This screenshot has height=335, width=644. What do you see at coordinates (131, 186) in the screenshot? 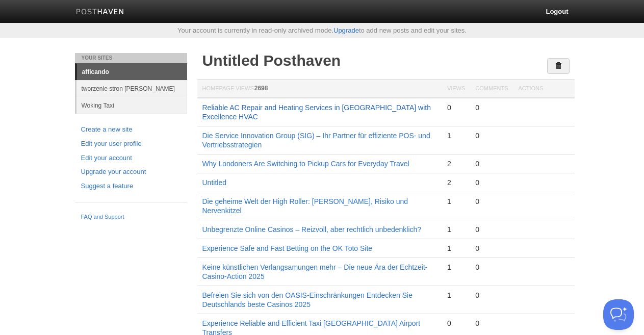
I see `a: Suggest a feature` at bounding box center [131, 186].